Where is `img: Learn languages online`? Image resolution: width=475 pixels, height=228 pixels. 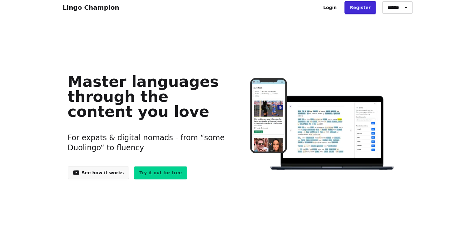
img: Learn languages online is located at coordinates (323, 125).